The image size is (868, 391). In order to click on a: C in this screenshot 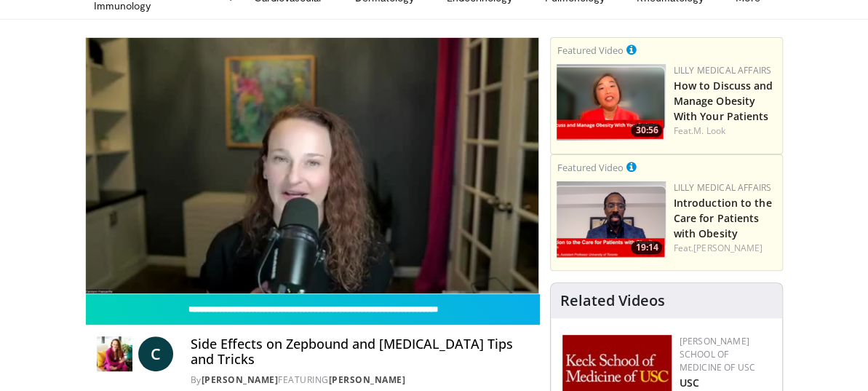, I will do `click(156, 354)`.